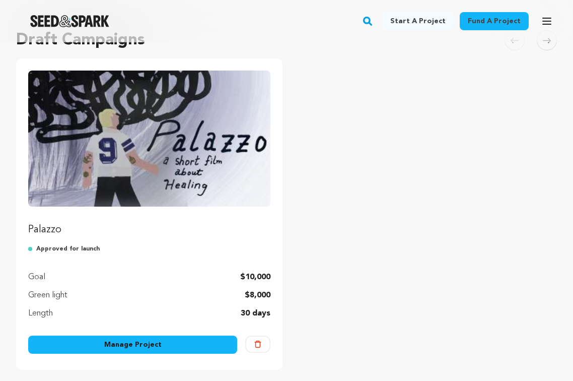 The width and height of the screenshot is (573, 381). What do you see at coordinates (32, 249) in the screenshot?
I see `img: approved-for-launch.svg` at bounding box center [32, 249].